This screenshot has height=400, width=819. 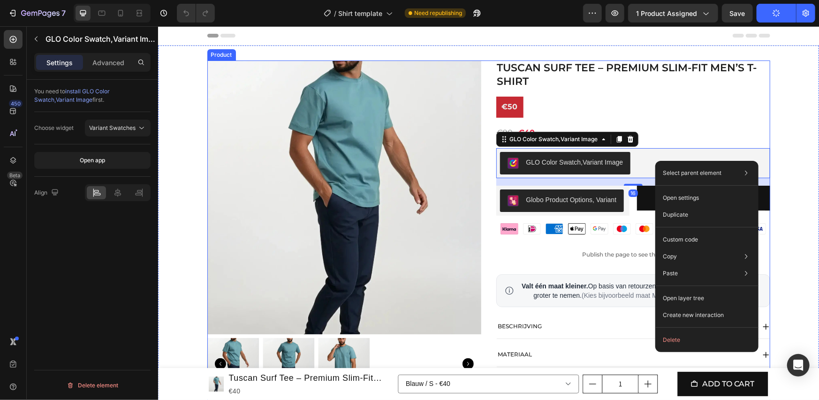 What do you see at coordinates (667, 13) in the screenshot?
I see `span: 1 product assigned` at bounding box center [667, 13].